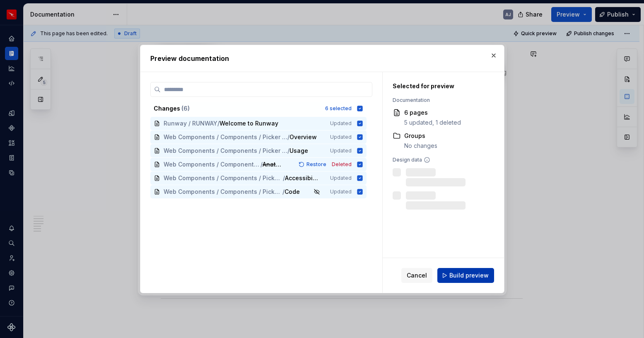 The width and height of the screenshot is (644, 338). I want to click on span: Deleted, so click(342, 165).